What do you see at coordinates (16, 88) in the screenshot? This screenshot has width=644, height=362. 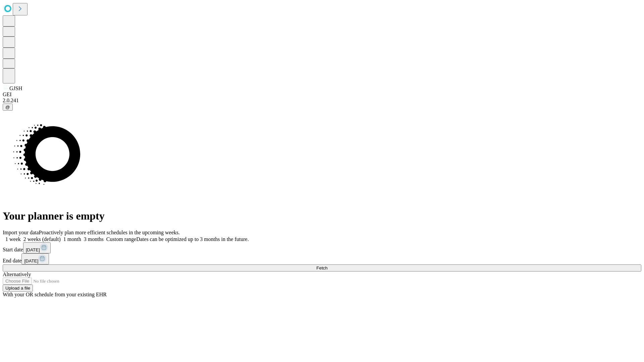 I see `span: GJSH` at bounding box center [16, 88].